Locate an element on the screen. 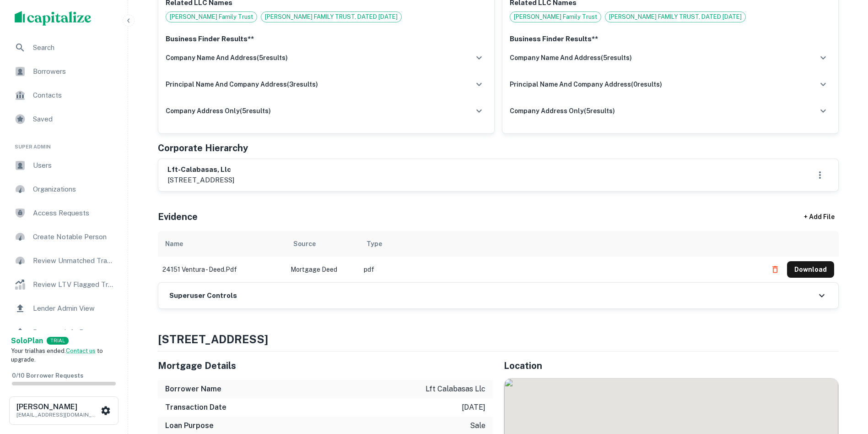  h6: Transaction Date is located at coordinates (196, 407).